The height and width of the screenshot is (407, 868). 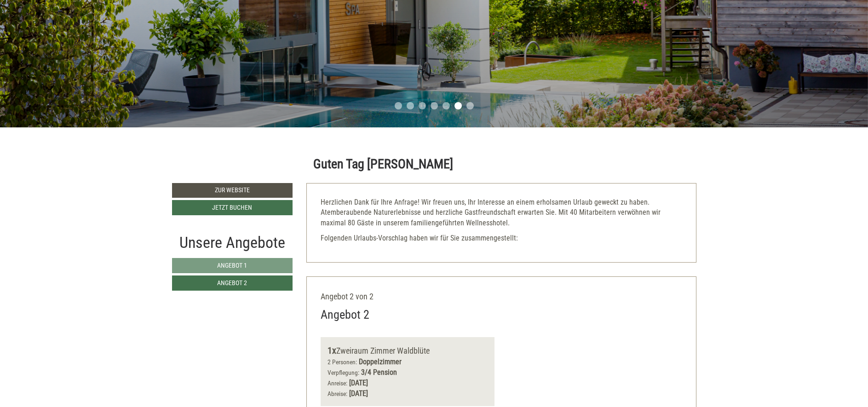 I want to click on b: 1x, so click(x=332, y=351).